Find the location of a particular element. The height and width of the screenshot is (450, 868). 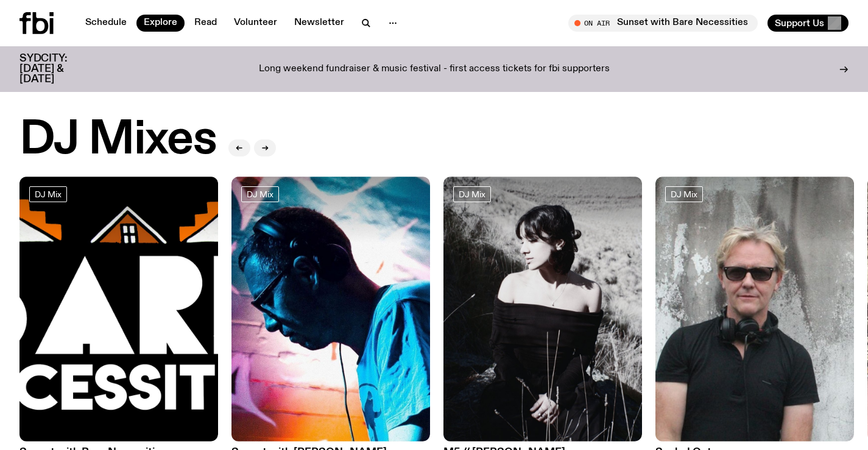

img: Simon Caldwell stands side on, looking downwards. He has headphones on. Behind him is a brightly ... is located at coordinates (330, 309).